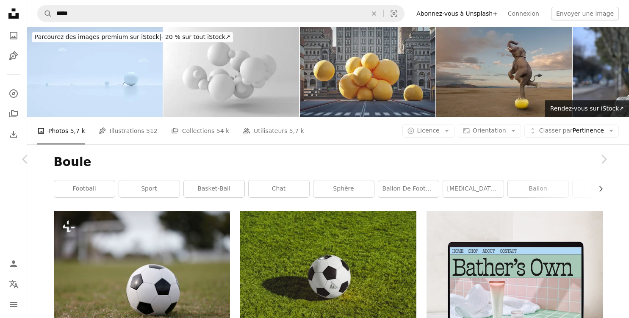 The height and width of the screenshot is (318, 629). I want to click on a: Illustrations, so click(14, 56).